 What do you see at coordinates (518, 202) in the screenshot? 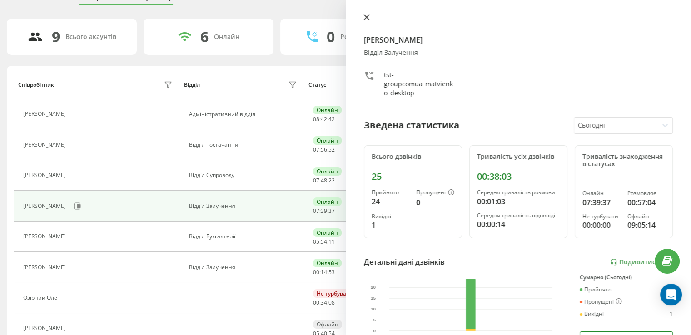
I see `div: 00:01:03` at bounding box center [518, 202].